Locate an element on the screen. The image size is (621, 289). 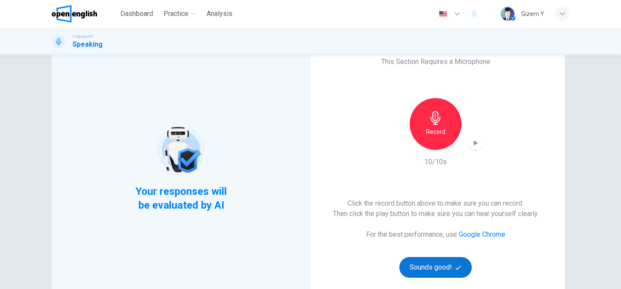
button: Record is located at coordinates (436, 124).